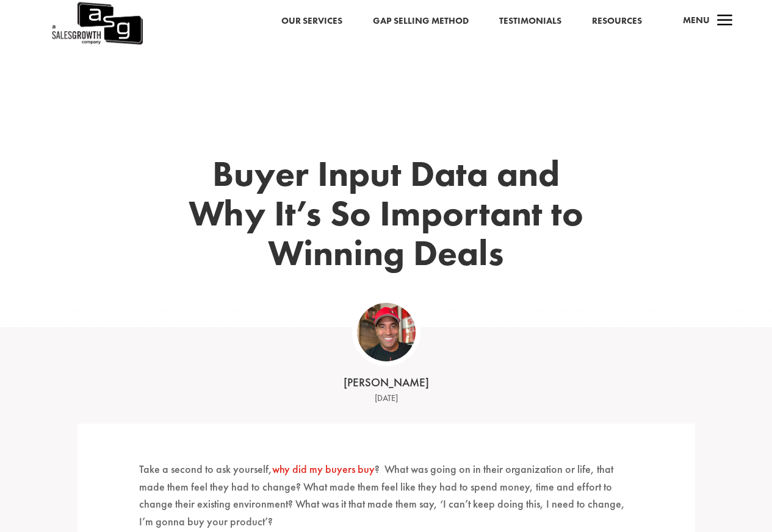 The image size is (772, 532). I want to click on a: Gap Selling Method, so click(420, 22).